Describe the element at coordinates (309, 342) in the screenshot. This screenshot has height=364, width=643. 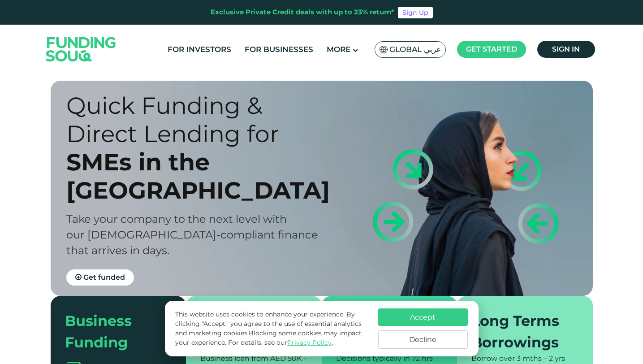
I see `a: Privacy Policy` at that location.